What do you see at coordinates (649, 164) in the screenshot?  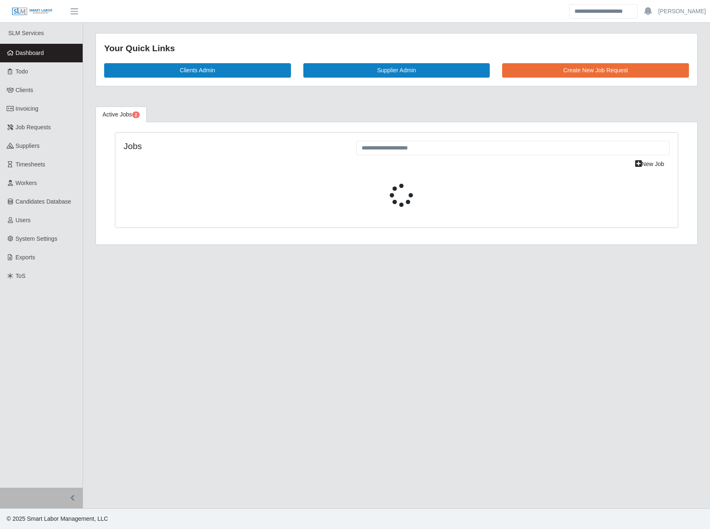 I see `a: New Job` at bounding box center [649, 164].